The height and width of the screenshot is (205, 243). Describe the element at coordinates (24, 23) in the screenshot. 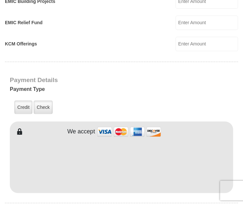

I see `label: EMIC Relief Fund` at that location.